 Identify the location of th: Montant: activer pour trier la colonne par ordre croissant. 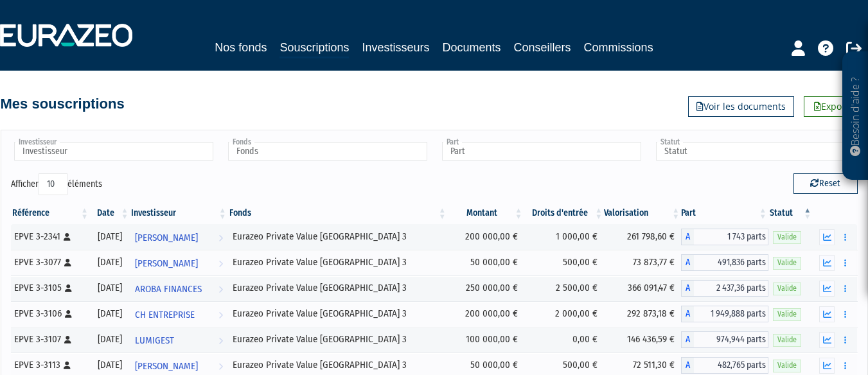
(486, 213).